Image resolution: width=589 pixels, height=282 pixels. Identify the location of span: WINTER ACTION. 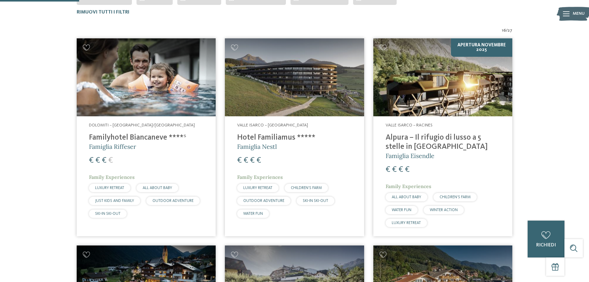
(443, 210).